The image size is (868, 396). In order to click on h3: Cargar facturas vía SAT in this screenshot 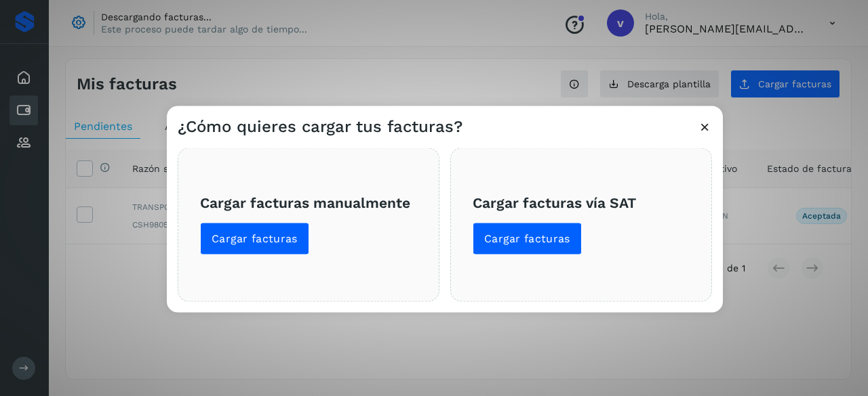, I will do `click(581, 202)`.